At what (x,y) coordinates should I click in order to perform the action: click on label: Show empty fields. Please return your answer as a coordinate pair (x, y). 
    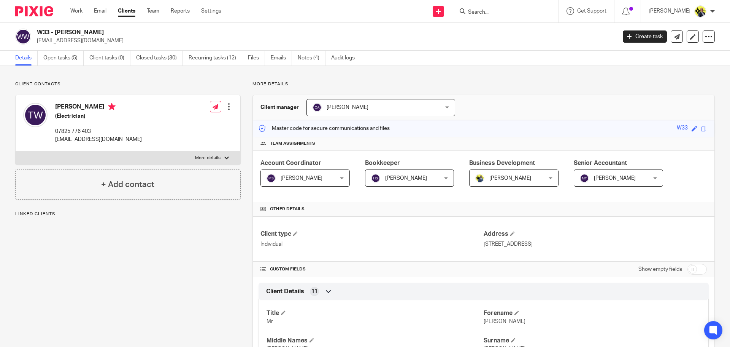
    Looking at the image, I should click on (660, 269).